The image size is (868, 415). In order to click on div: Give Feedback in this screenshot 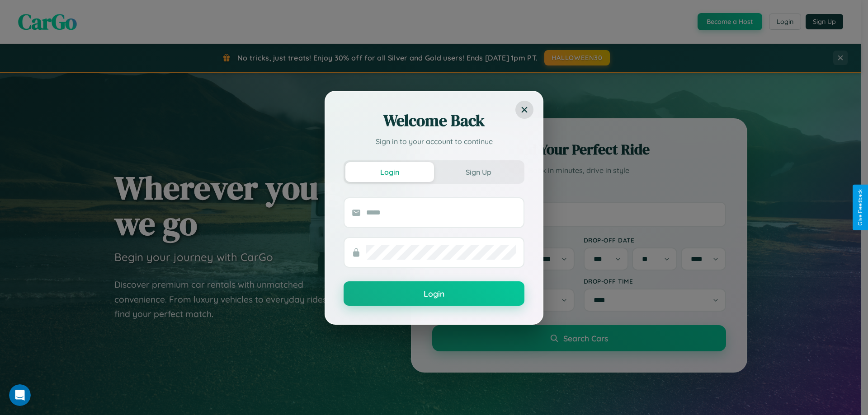, I will do `click(860, 207)`.